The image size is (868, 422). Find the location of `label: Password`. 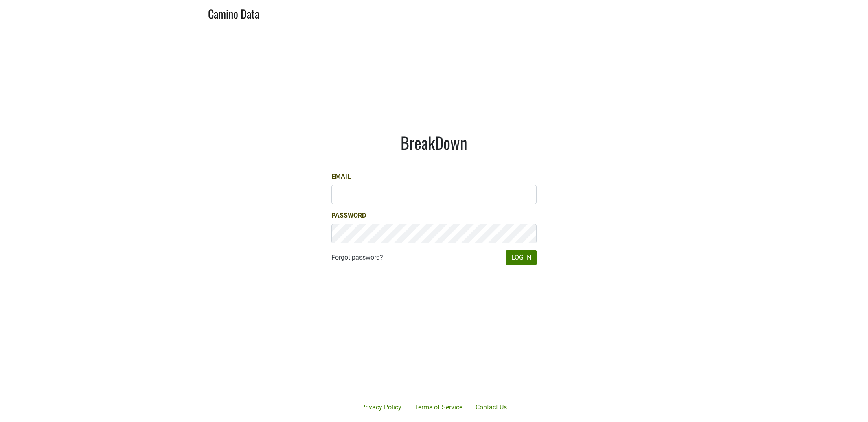

label: Password is located at coordinates (349, 216).